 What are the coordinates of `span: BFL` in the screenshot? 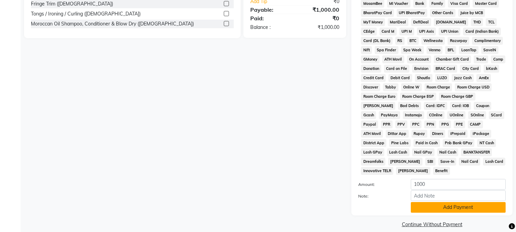 It's located at (451, 50).